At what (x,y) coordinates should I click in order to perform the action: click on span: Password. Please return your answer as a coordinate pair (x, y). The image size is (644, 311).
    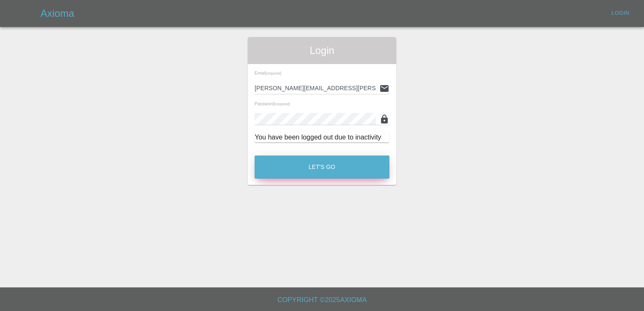
    Looking at the image, I should click on (272, 103).